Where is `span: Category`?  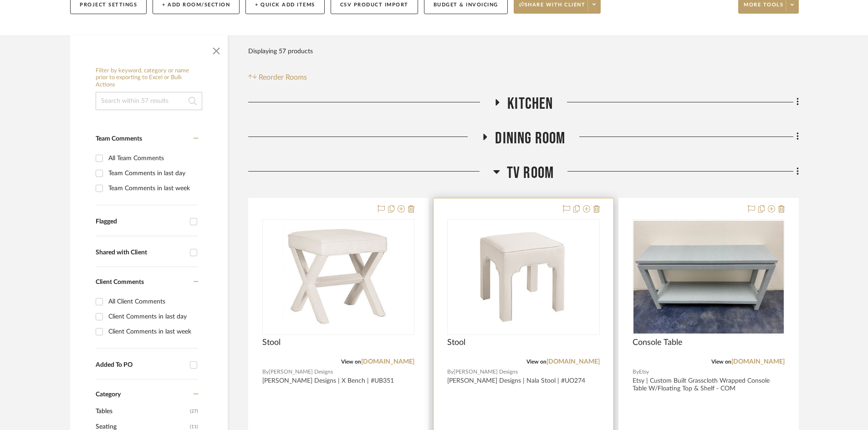 span: Category is located at coordinates (108, 395).